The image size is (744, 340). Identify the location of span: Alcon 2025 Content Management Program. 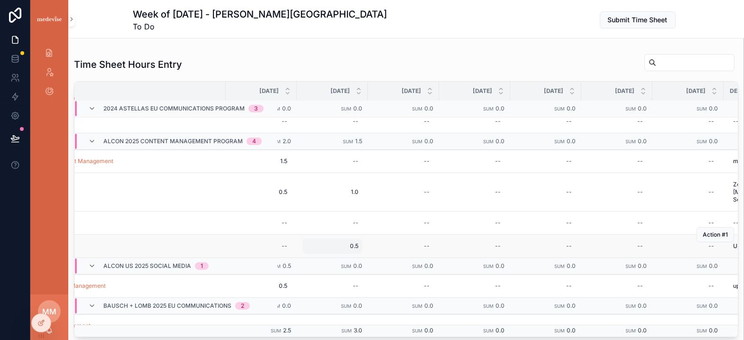
(173, 141).